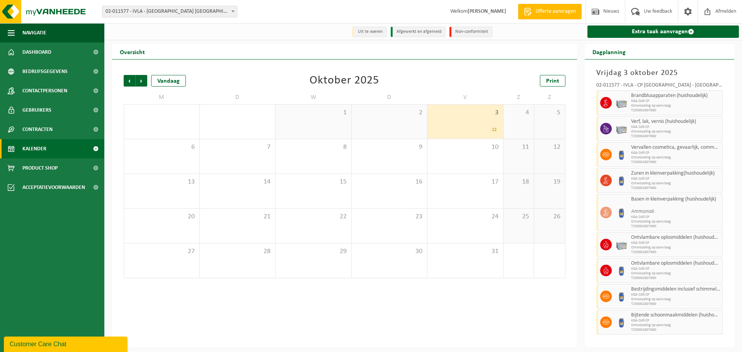 Image resolution: width=742 pixels, height=352 pixels. I want to click on span: 20, so click(162, 217).